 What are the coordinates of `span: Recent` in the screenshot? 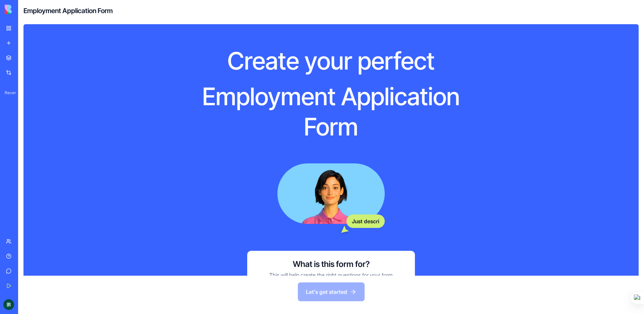 It's located at (9, 93).